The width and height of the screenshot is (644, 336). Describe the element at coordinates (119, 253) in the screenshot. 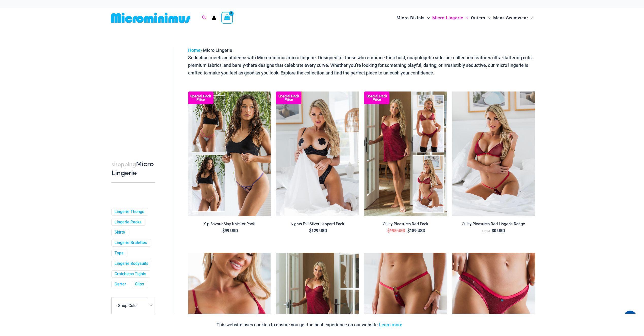

I see `a: Tops` at that location.